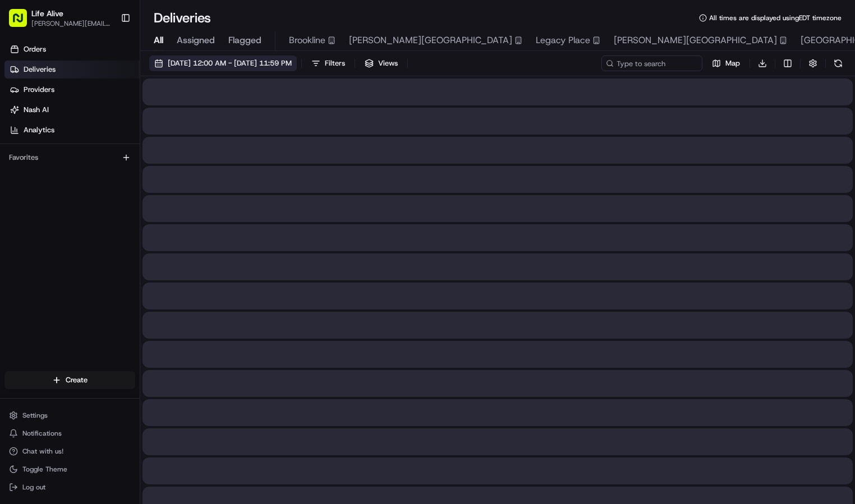  What do you see at coordinates (35, 415) in the screenshot?
I see `span: Settings` at bounding box center [35, 415].